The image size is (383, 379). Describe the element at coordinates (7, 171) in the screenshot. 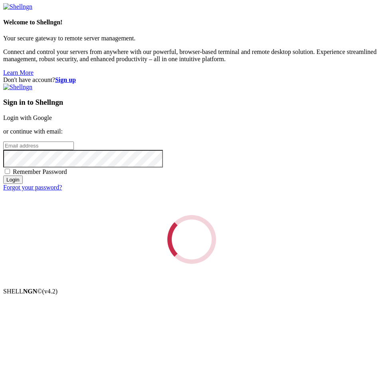

I see `input: Remember Password` at that location.